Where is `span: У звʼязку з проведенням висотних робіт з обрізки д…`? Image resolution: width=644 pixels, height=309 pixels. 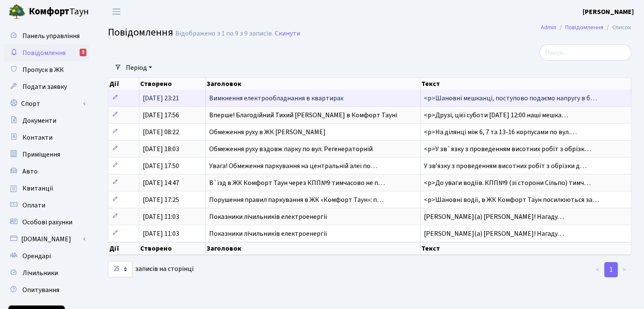
span: У звʼязку з проведенням висотних робіт з обрізки д… is located at coordinates (505, 166).